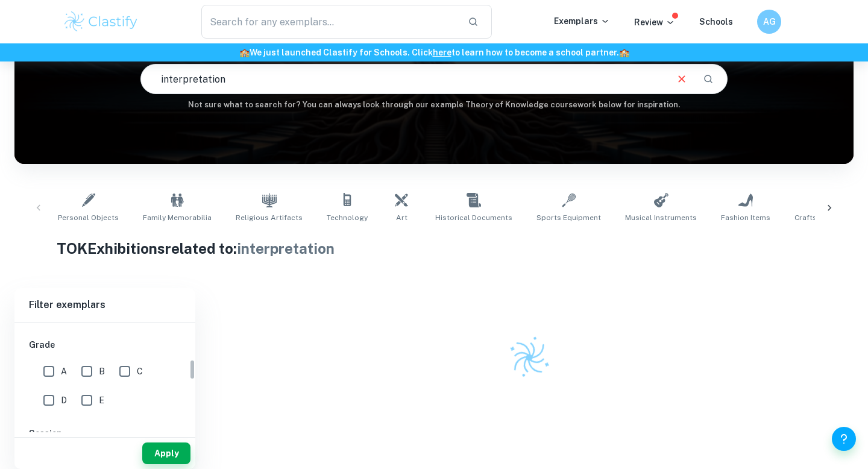 The image size is (868, 469). I want to click on button: Search, so click(708, 79).